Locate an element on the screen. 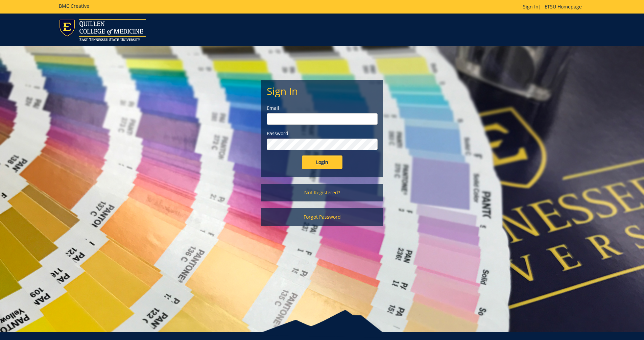 The image size is (644, 340). a: Sign In is located at coordinates (531, 6).